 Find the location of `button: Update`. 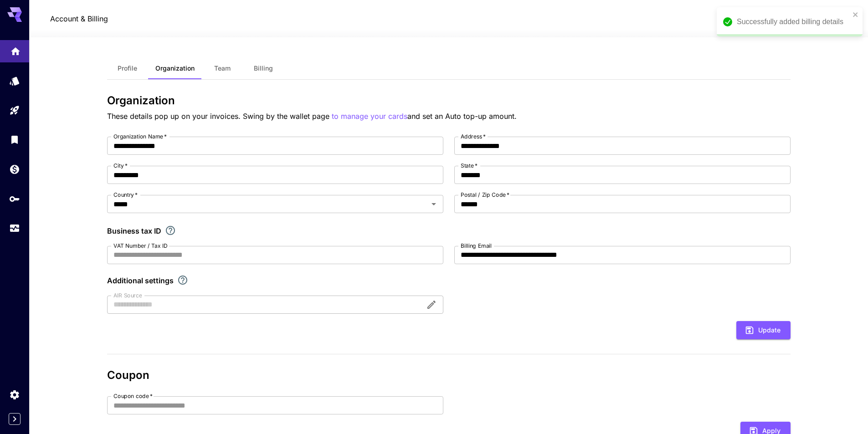

button: Update is located at coordinates (763, 330).